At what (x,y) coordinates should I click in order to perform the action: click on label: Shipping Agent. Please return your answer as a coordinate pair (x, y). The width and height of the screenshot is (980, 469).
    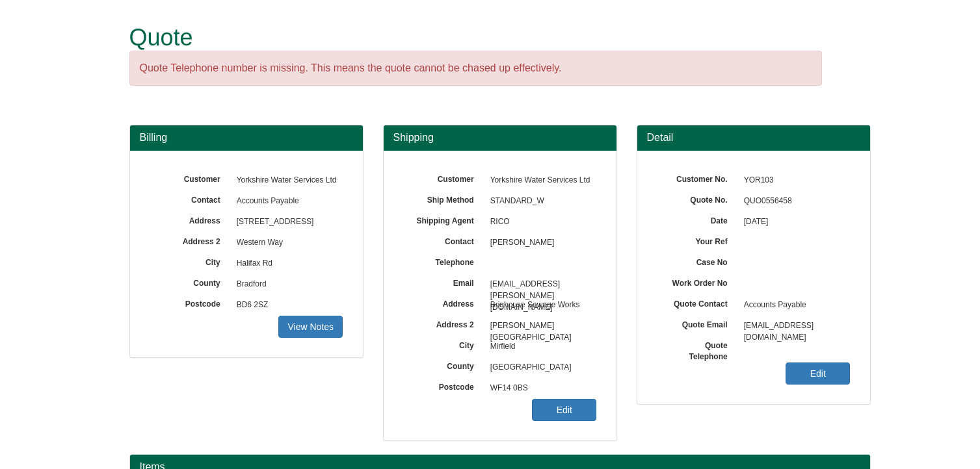
    Looking at the image, I should click on (444, 219).